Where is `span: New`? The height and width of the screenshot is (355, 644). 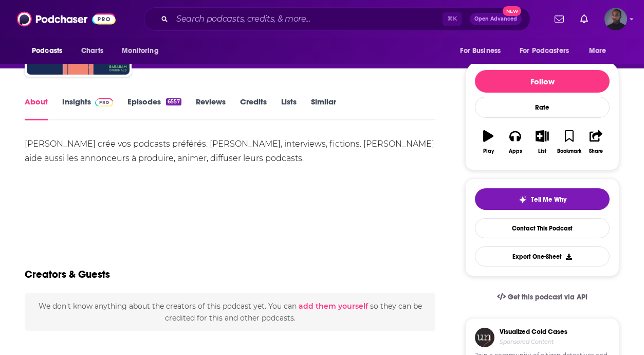 span: New is located at coordinates (512, 11).